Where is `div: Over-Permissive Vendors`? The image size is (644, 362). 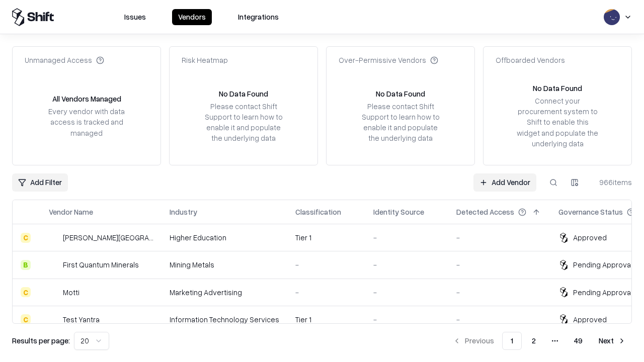 div: Over-Permissive Vendors is located at coordinates (389, 60).